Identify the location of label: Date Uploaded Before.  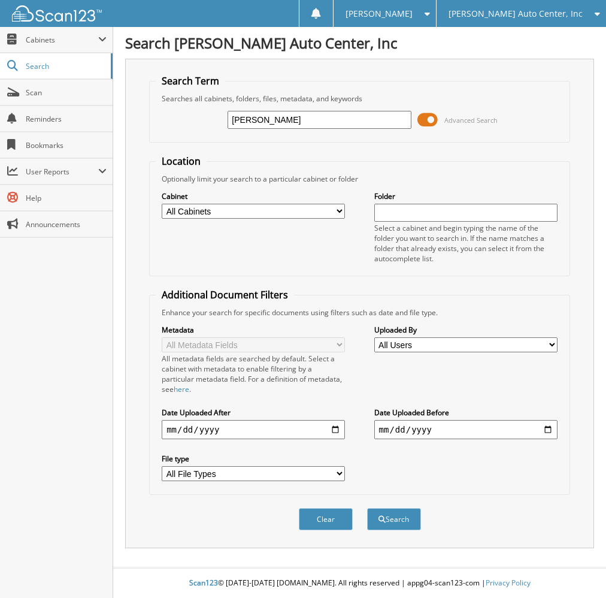
(466, 412).